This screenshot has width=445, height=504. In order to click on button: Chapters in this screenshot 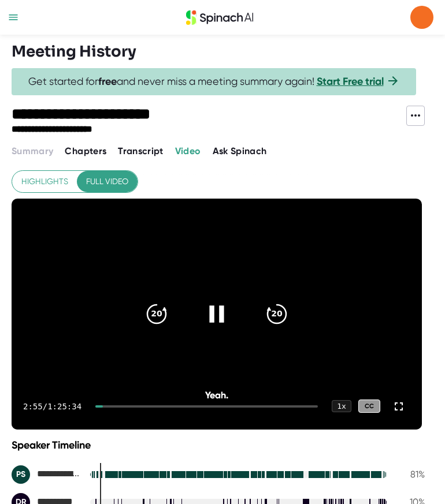, I will do `click(86, 151)`.